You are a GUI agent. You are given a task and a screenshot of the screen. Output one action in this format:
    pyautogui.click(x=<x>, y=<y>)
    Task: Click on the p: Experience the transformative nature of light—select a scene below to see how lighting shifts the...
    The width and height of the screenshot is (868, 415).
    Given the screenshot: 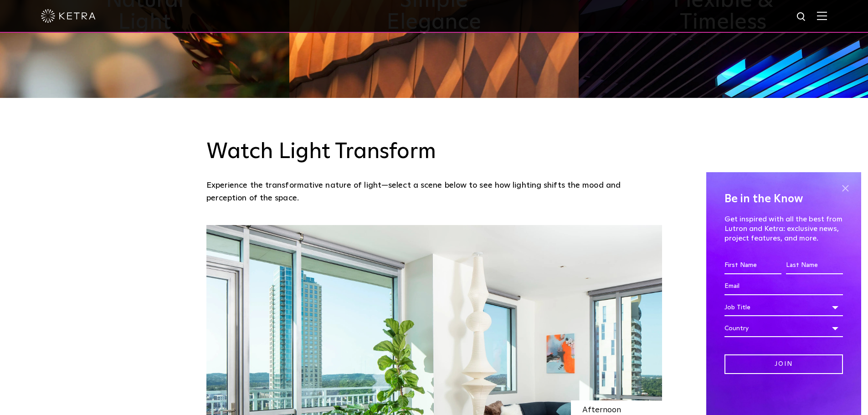 What is the action you would take?
    pyautogui.click(x=432, y=192)
    